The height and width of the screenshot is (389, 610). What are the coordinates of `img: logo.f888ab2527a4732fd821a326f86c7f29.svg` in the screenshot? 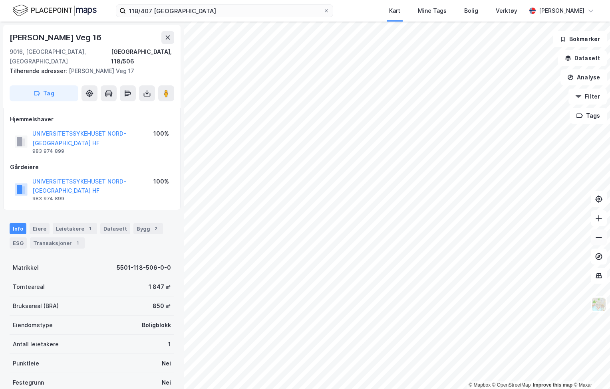 It's located at (55, 10).